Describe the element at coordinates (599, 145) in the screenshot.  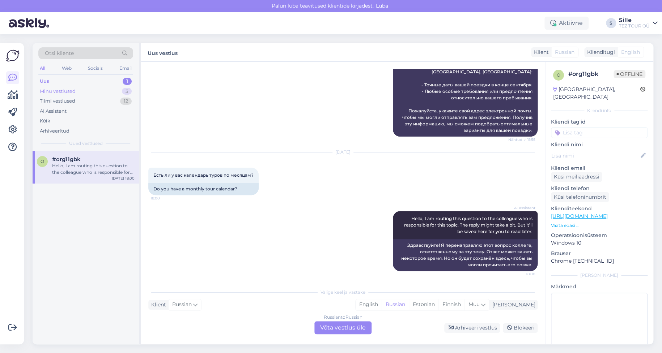
I see `p: Kliendi nimi` at that location.